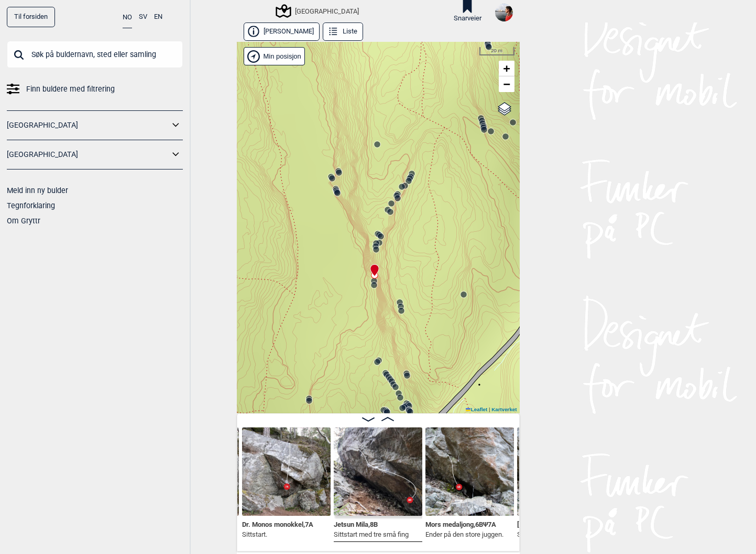 The width and height of the screenshot is (756, 554). What do you see at coordinates (143, 17) in the screenshot?
I see `button: SV` at bounding box center [143, 17].